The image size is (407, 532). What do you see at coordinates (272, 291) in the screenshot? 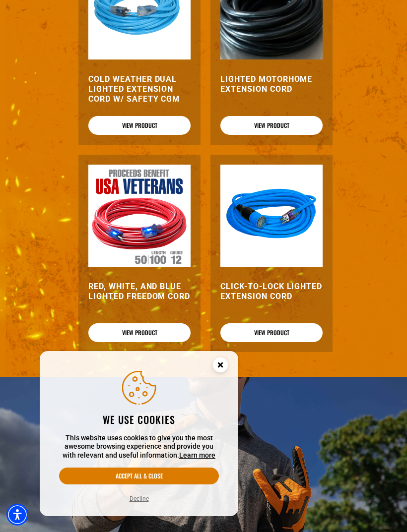
I see `a: Click-to-Lock Lighted Extension Cord` at bounding box center [272, 291].